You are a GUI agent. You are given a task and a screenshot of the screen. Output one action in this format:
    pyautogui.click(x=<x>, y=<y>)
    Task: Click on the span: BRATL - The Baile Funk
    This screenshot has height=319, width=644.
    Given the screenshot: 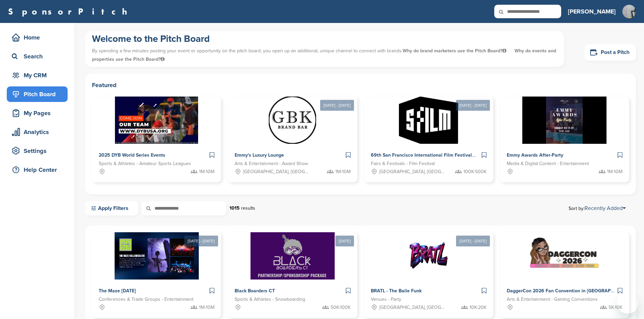 What is the action you would take?
    pyautogui.click(x=396, y=291)
    